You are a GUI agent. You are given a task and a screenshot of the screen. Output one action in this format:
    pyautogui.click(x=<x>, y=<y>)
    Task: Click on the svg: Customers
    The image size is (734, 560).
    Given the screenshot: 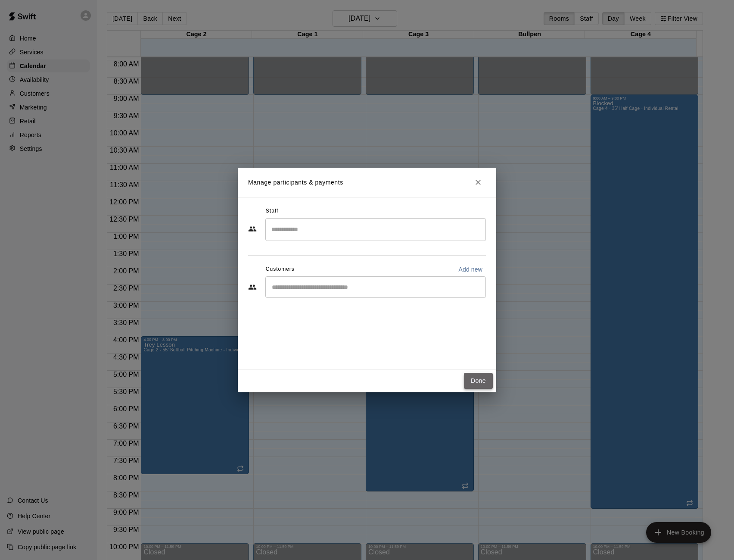 What is the action you would take?
    pyautogui.click(x=253, y=287)
    